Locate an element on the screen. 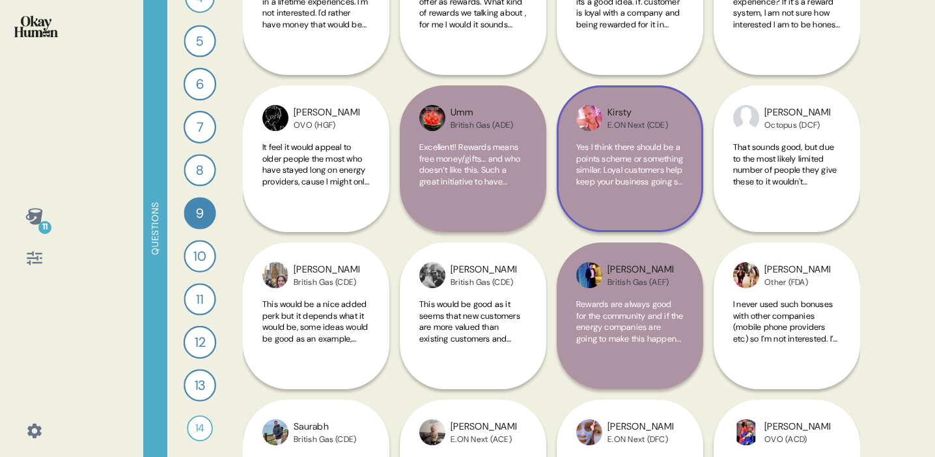  img: profilepic_24442853335377864.jpg is located at coordinates (433, 432).